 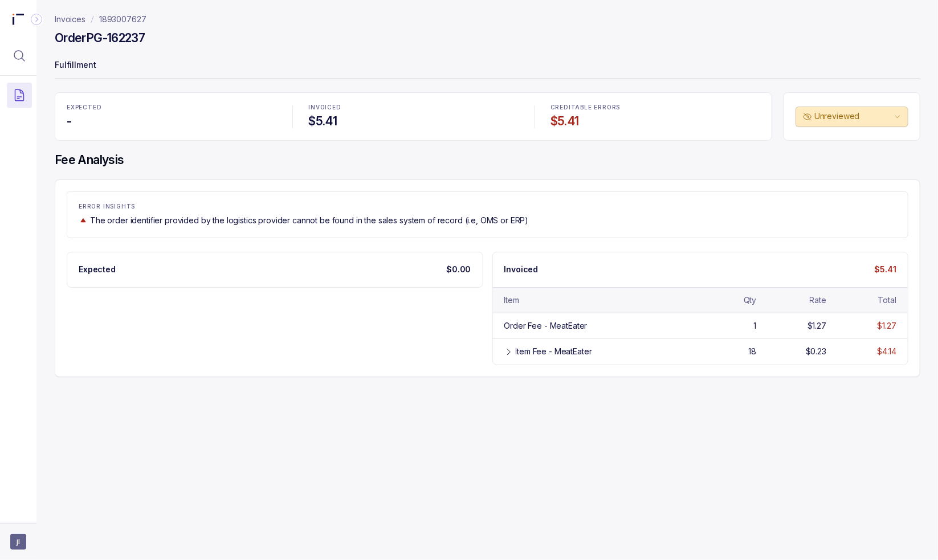 What do you see at coordinates (887, 300) in the screenshot?
I see `div: Total` at bounding box center [887, 300].